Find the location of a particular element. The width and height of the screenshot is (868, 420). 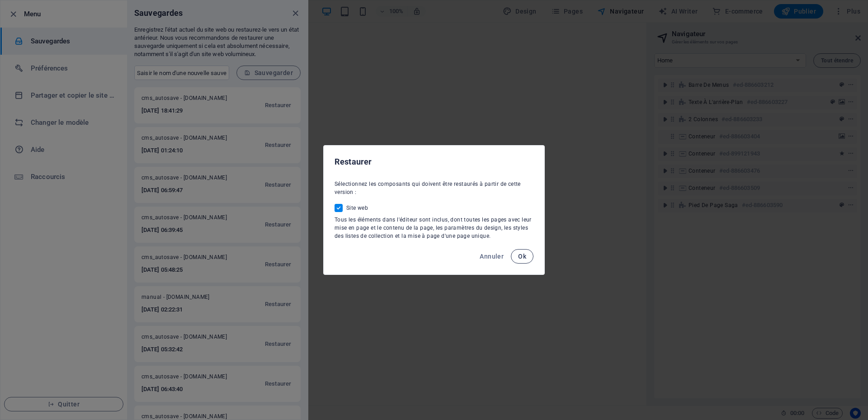

button: Ok is located at coordinates (522, 256).